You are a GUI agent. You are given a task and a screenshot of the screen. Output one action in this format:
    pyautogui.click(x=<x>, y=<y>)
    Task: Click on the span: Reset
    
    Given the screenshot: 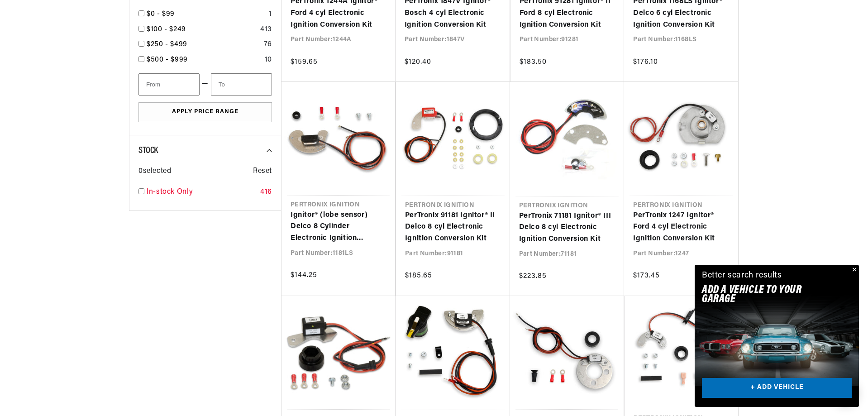 What is the action you would take?
    pyautogui.click(x=263, y=171)
    